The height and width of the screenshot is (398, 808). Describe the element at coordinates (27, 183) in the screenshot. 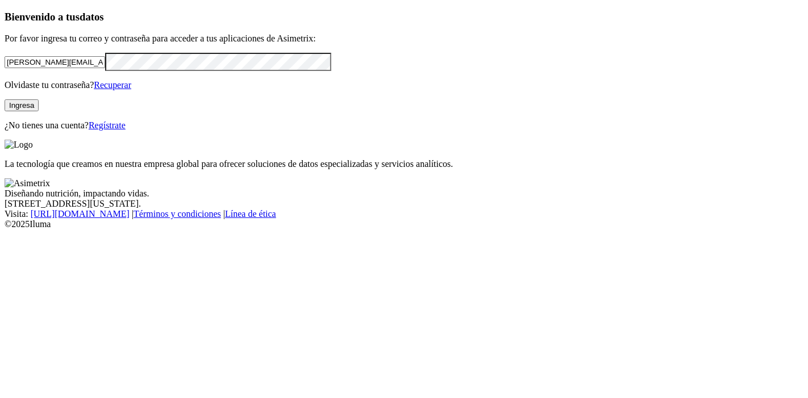

I see `img: Asimetrix` at that location.